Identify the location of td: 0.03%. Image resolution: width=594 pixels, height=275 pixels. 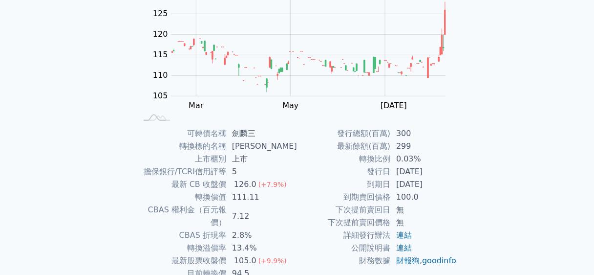
(424, 159).